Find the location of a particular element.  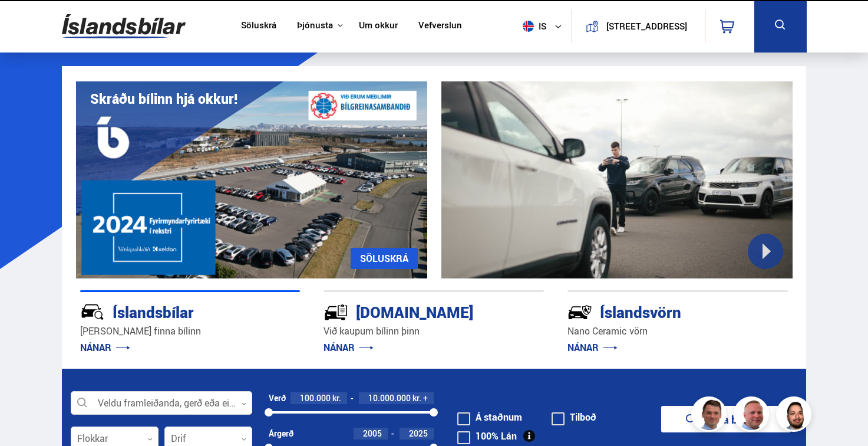

div: Íslandsbílar is located at coordinates (169, 311).